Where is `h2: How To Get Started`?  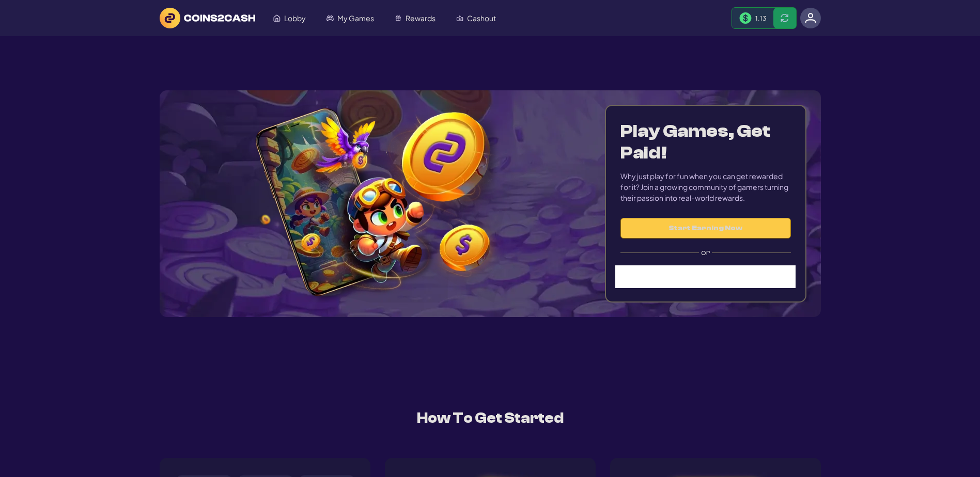 h2: How To Get Started is located at coordinates (490, 419).